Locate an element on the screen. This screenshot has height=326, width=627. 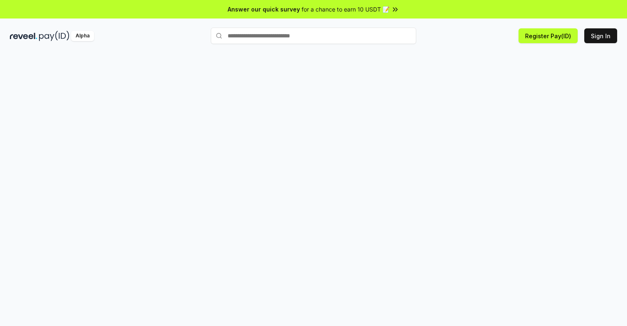
span: for a chance to earn 10 USDT 📝 is located at coordinates (345, 9).